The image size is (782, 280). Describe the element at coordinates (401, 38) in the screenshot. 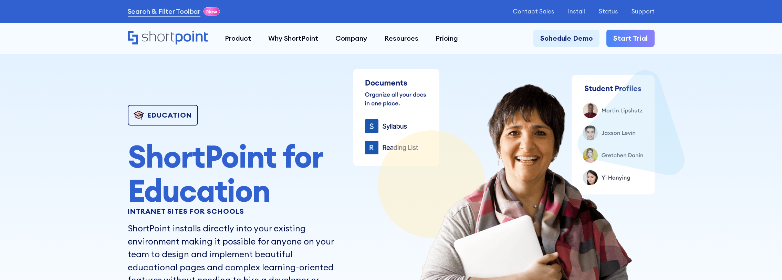

I see `a: Resources` at that location.